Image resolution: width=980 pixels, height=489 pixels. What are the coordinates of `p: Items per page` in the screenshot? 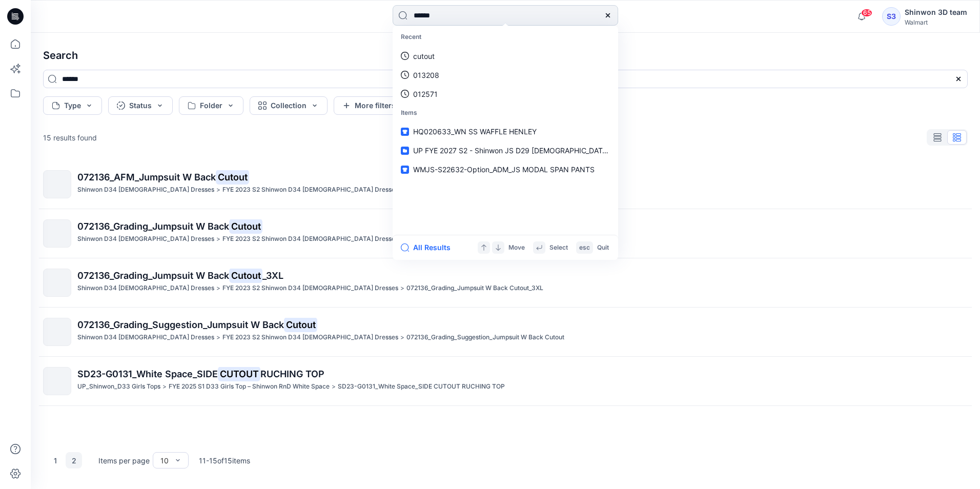 It's located at (124, 461).